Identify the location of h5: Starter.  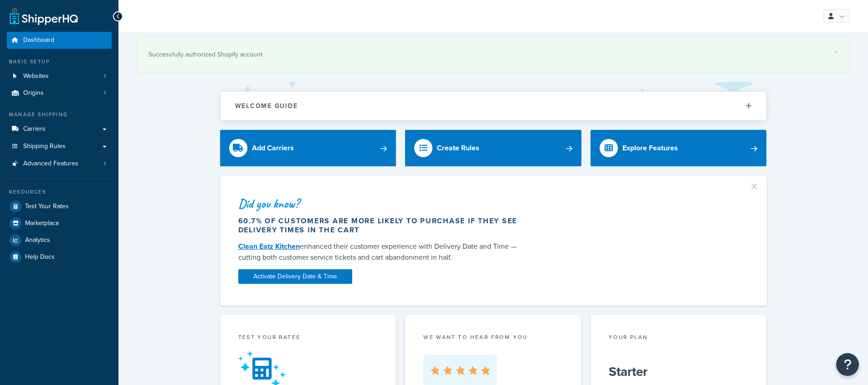
(679, 372).